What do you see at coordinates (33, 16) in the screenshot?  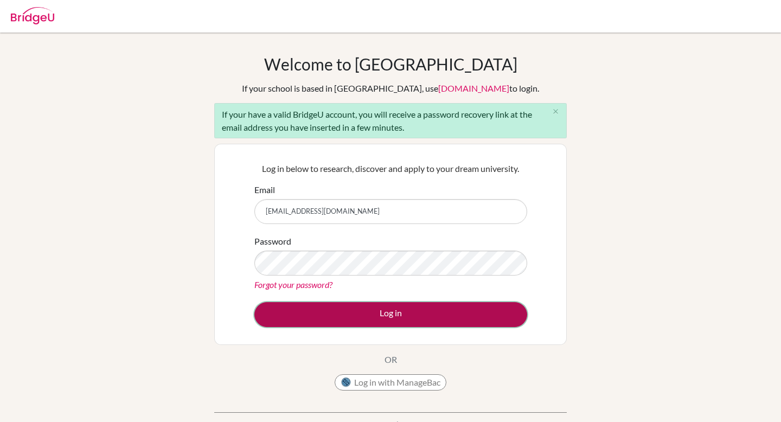 I see `img: Bridge-U` at bounding box center [33, 16].